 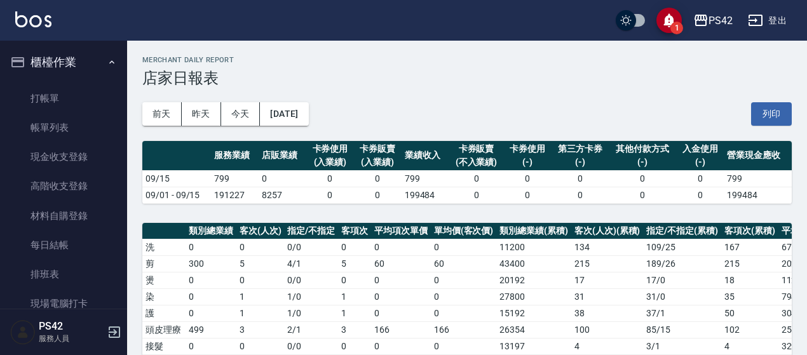 I want to click on td: 189 / 26, so click(x=682, y=264).